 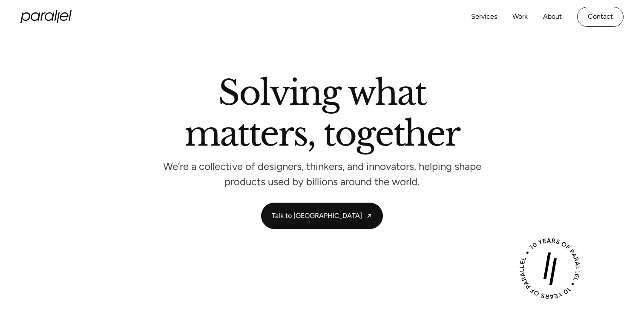 What do you see at coordinates (322, 115) in the screenshot?
I see `h2: Solving what matters, together` at bounding box center [322, 115].